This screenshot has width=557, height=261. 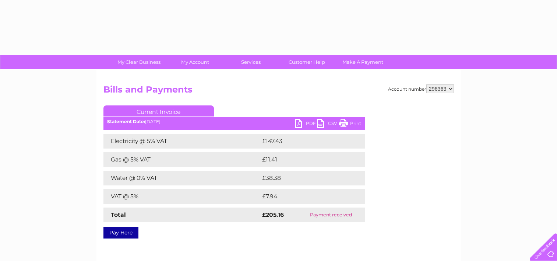 I want to click on a: Services, so click(x=251, y=62).